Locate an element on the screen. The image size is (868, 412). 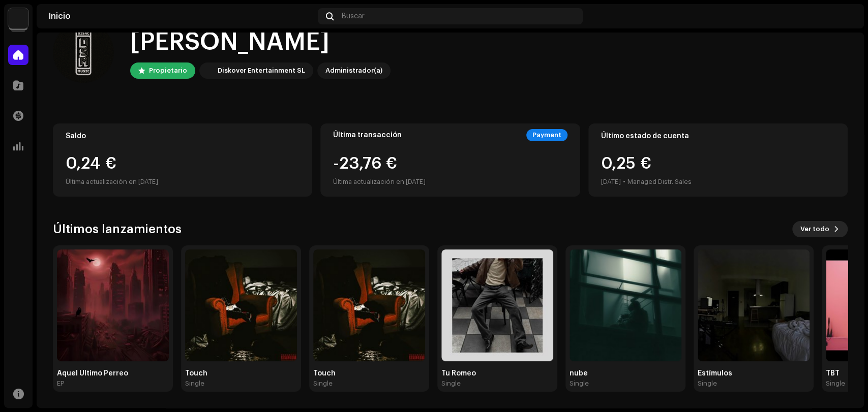
div: Inicio is located at coordinates (181, 16).